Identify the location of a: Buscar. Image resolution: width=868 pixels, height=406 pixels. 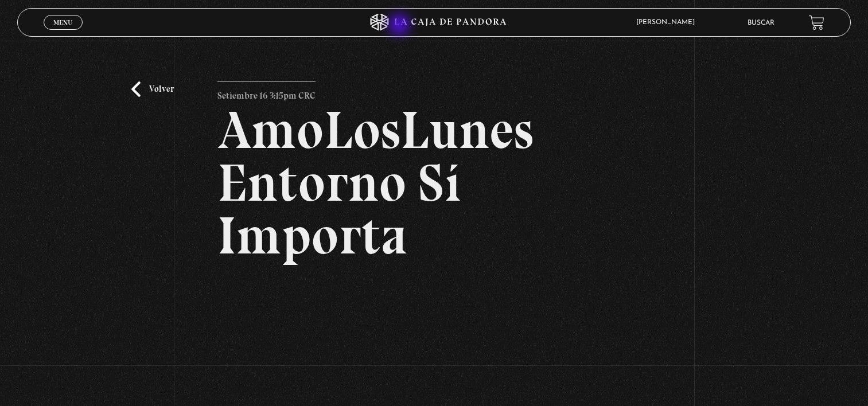
(761, 23).